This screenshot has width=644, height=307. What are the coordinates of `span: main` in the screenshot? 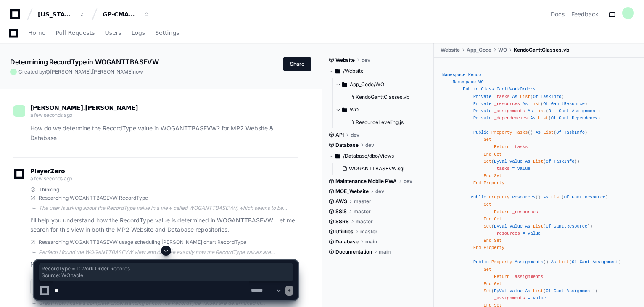 It's located at (371, 241).